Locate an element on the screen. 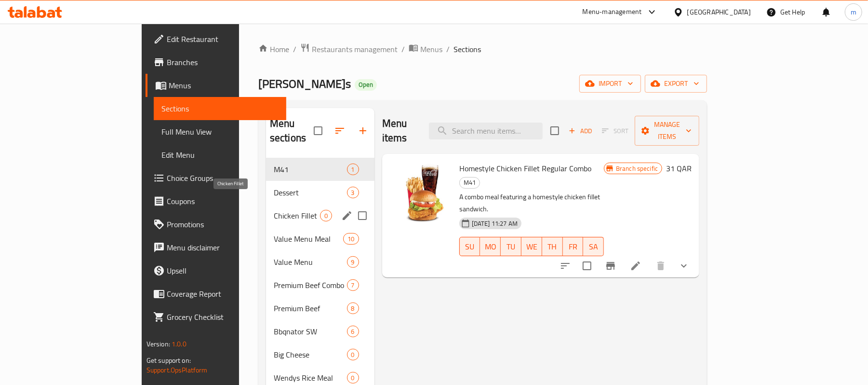 The width and height of the screenshot is (868, 385). nav: breadcrumb is located at coordinates (483, 49).